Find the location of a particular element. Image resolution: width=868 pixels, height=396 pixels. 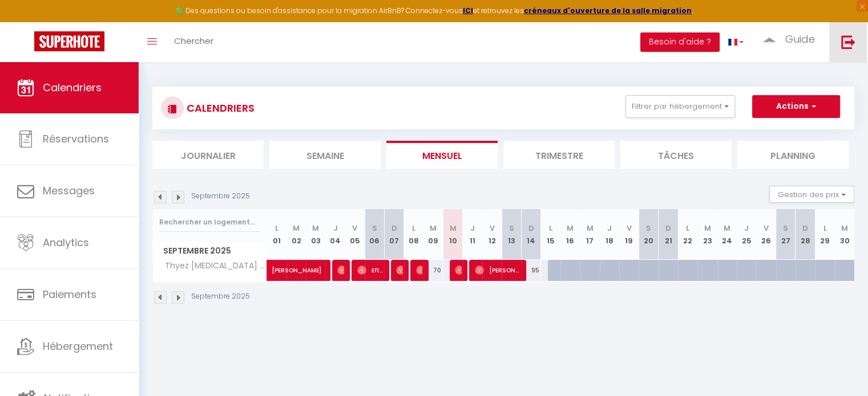

th: 29 is located at coordinates (824, 234).